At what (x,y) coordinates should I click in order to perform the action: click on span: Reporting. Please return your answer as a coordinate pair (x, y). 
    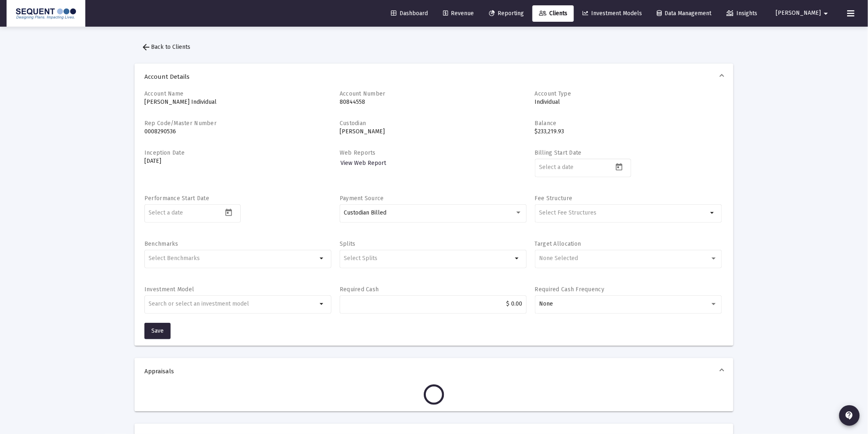
    Looking at the image, I should click on (506, 13).